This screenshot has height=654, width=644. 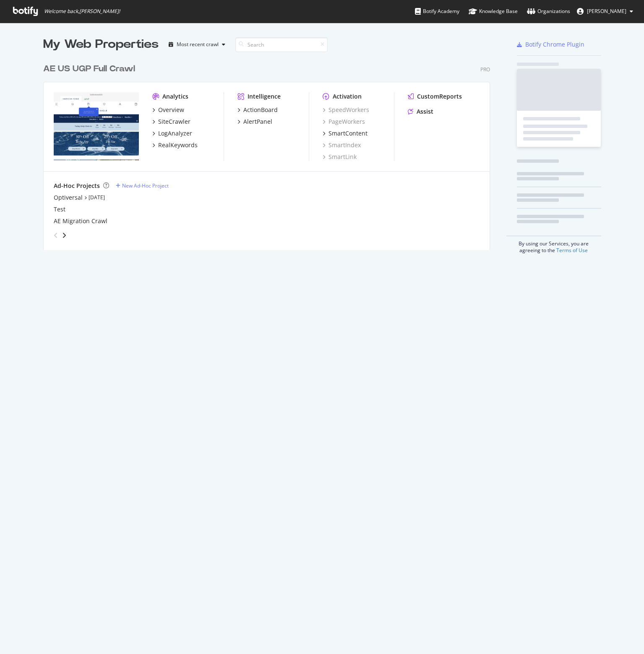 I want to click on a: SmartContent, so click(x=345, y=134).